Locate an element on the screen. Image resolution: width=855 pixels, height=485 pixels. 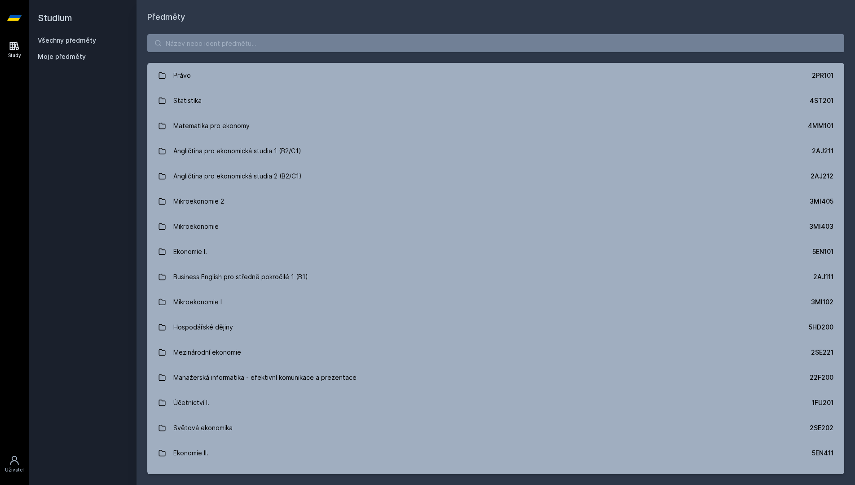
div: 2AJ111 is located at coordinates (824, 277).